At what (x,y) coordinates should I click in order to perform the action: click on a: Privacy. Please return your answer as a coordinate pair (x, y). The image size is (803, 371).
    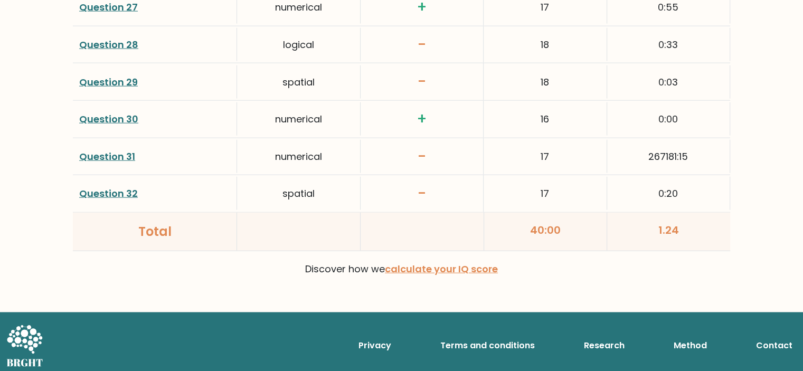
    Looking at the image, I should click on (375, 346).